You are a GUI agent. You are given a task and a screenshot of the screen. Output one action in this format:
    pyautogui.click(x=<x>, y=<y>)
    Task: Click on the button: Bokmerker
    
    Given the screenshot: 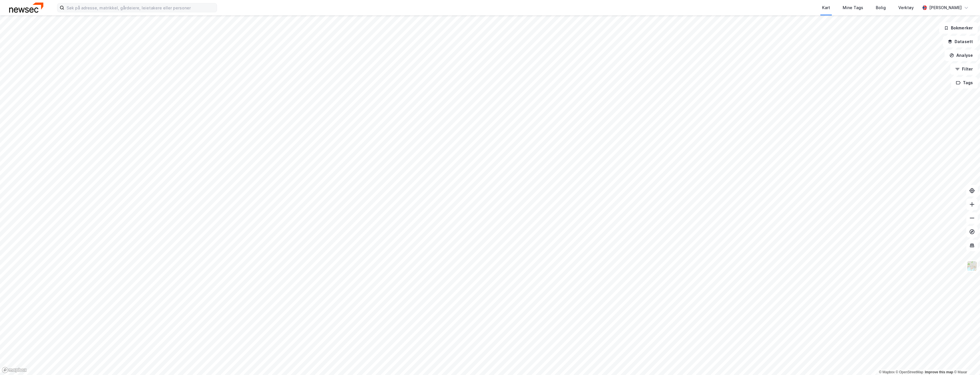 What is the action you would take?
    pyautogui.click(x=958, y=28)
    